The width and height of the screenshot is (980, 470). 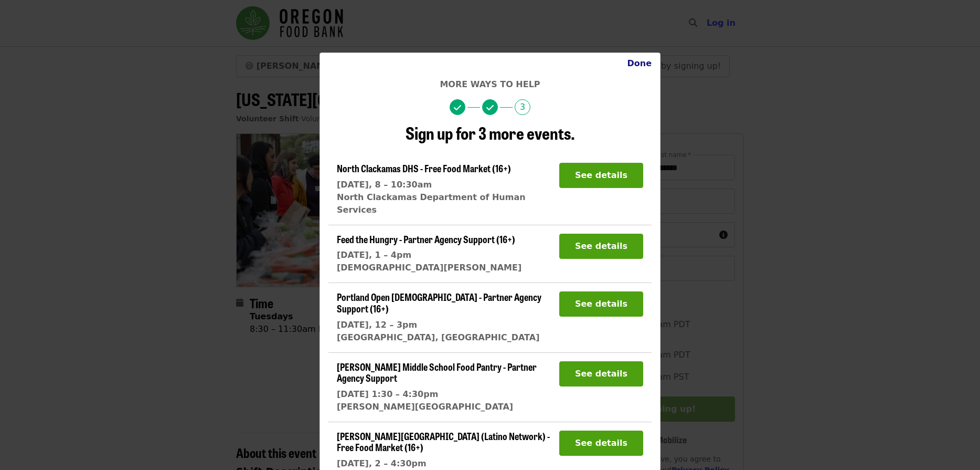 I want to click on span: Feed the Hungry - Partner Agency Support (16+), so click(x=426, y=239).